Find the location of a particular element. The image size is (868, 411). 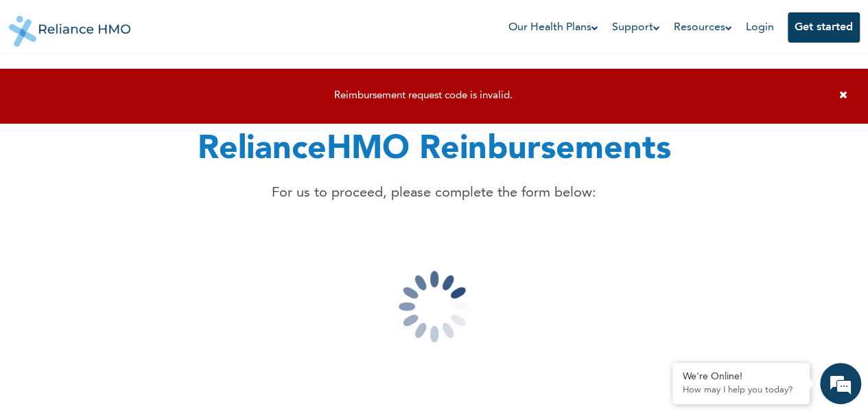

button: Get started is located at coordinates (824, 28).